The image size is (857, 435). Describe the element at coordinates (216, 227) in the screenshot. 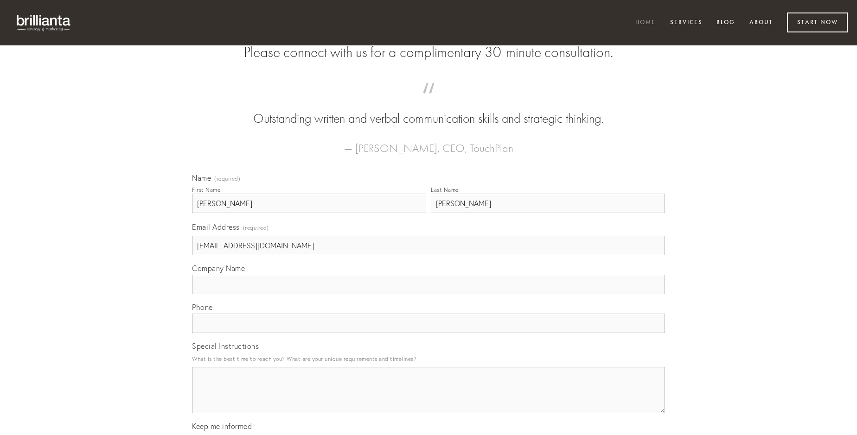

I see `span: Email Address` at that location.